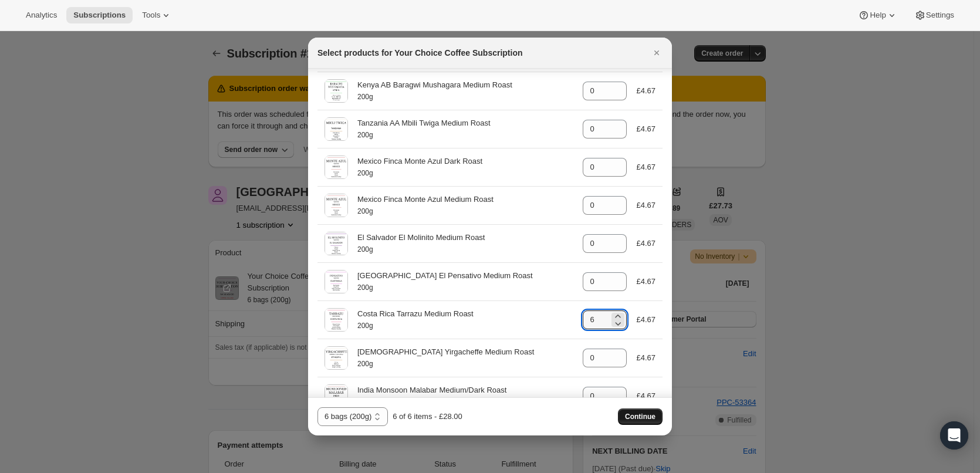 The height and width of the screenshot is (473, 980). Describe the element at coordinates (935, 16) in the screenshot. I see `button: Settings` at that location.